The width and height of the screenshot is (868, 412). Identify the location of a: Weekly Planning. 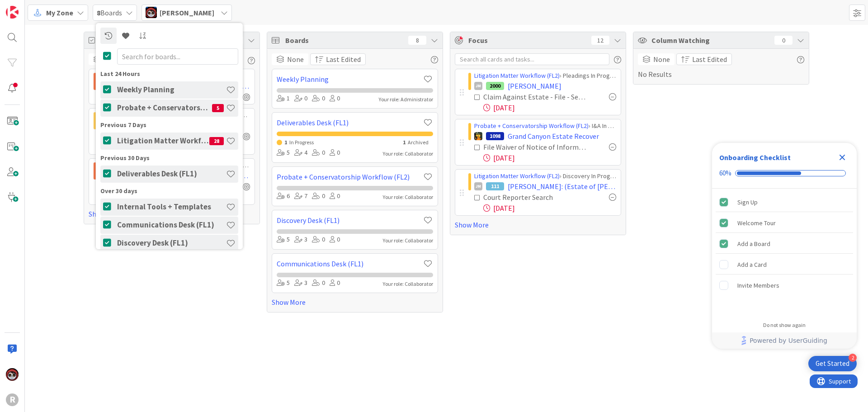
(350, 79).